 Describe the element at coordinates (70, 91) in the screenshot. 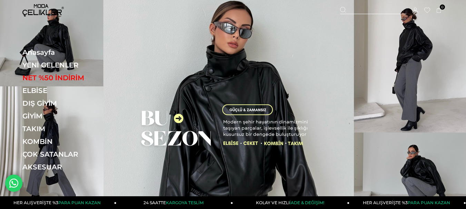

I see `a: ELBİSE` at that location.